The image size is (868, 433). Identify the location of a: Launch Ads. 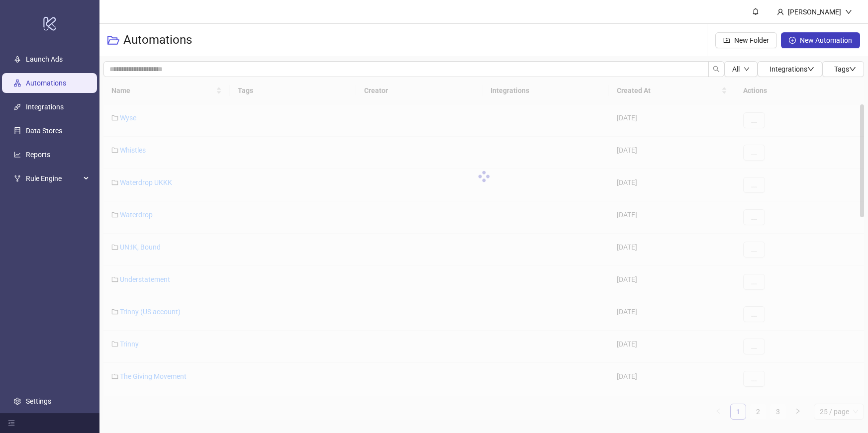
(44, 59).